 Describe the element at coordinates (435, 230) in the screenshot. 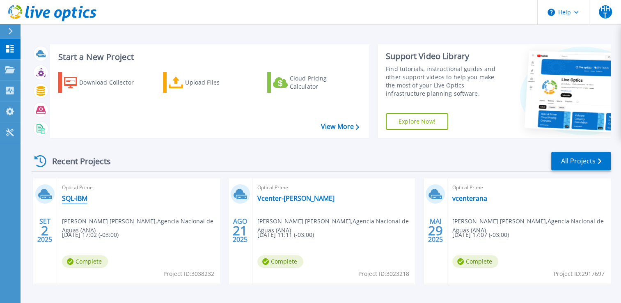

I see `div: MAI 2025` at that location.